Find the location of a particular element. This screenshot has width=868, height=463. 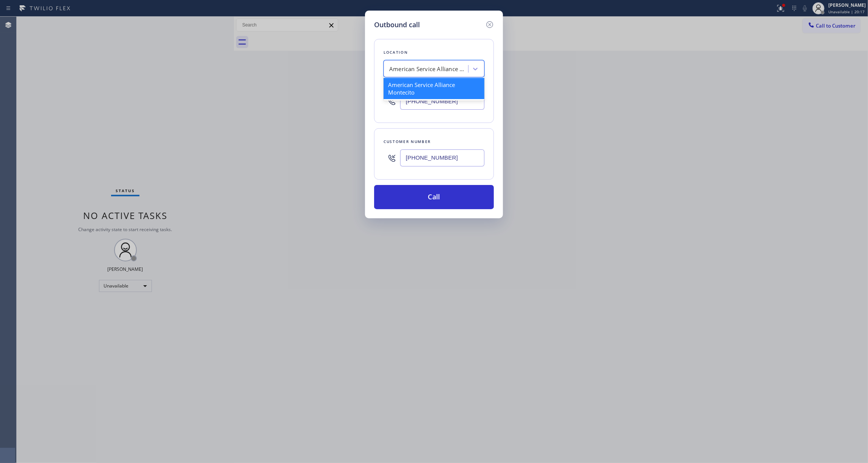

h5: Outbound call is located at coordinates (397, 25).